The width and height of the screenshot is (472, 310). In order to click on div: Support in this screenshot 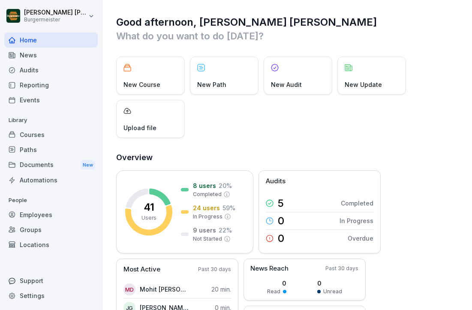, I will do `click(51, 281)`.